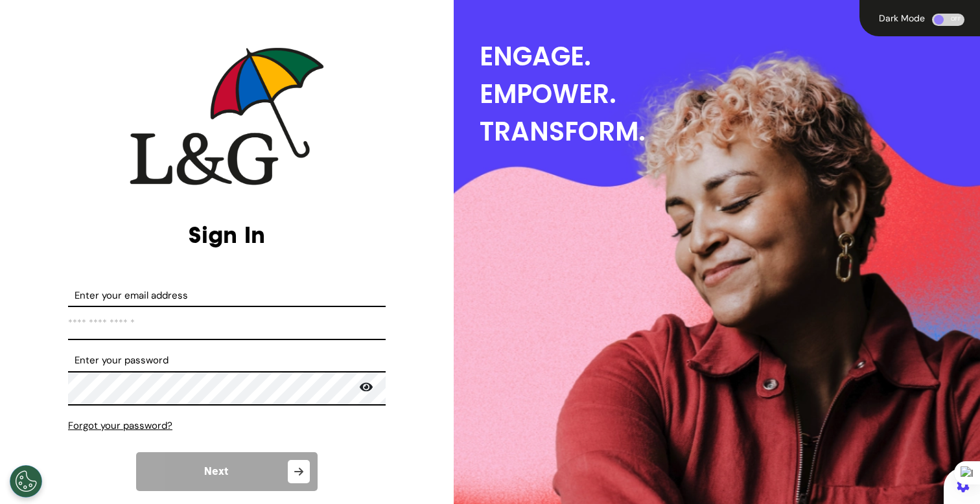  What do you see at coordinates (730, 94) in the screenshot?
I see `div: EMPOWER.` at bounding box center [730, 94].